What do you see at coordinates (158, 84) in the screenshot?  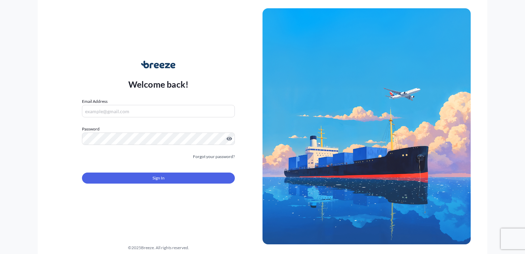 I see `p: Welcome back!` at bounding box center [158, 84].